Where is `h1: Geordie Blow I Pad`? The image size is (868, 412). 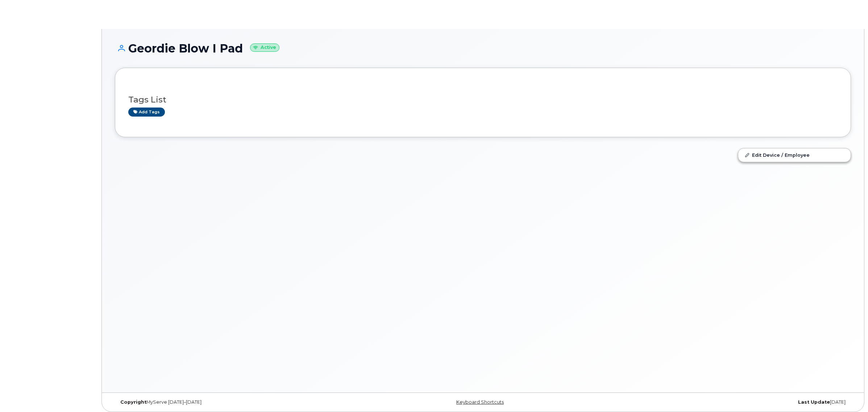
h1: Geordie Blow I Pad is located at coordinates (483, 48).